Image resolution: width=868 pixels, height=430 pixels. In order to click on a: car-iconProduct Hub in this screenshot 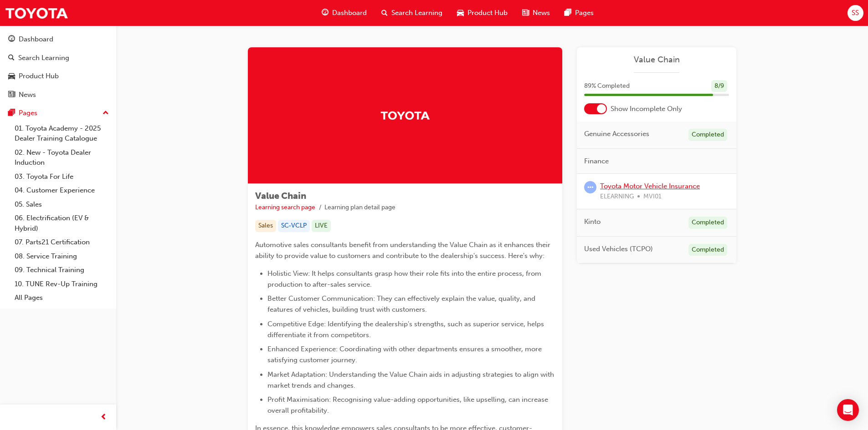, I will do `click(482, 13)`.